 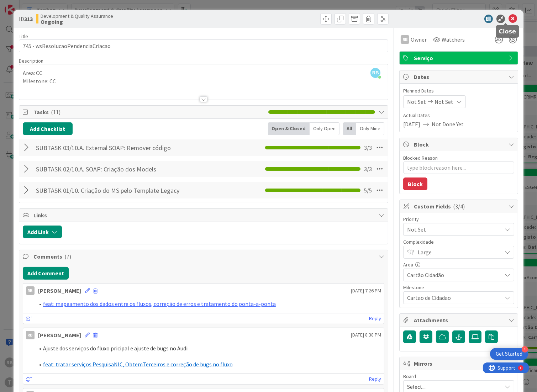 I want to click on div: 1, so click(x=38, y=6).